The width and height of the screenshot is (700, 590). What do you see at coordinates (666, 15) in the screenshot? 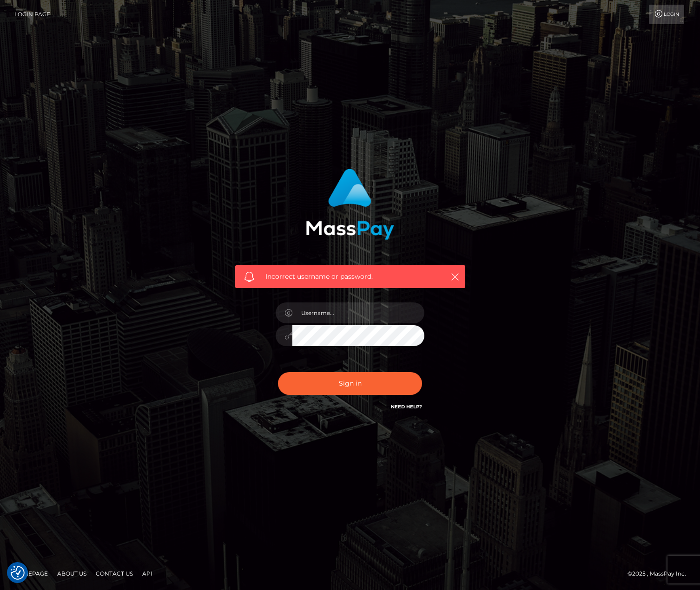
I see `a: Login` at bounding box center [666, 15].